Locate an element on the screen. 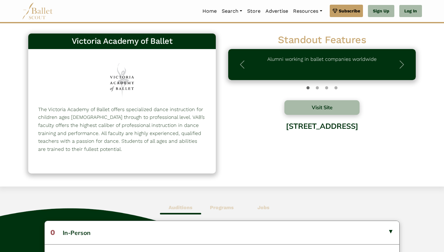 This screenshot has width=444, height=252. b: Jobs is located at coordinates (263, 207).